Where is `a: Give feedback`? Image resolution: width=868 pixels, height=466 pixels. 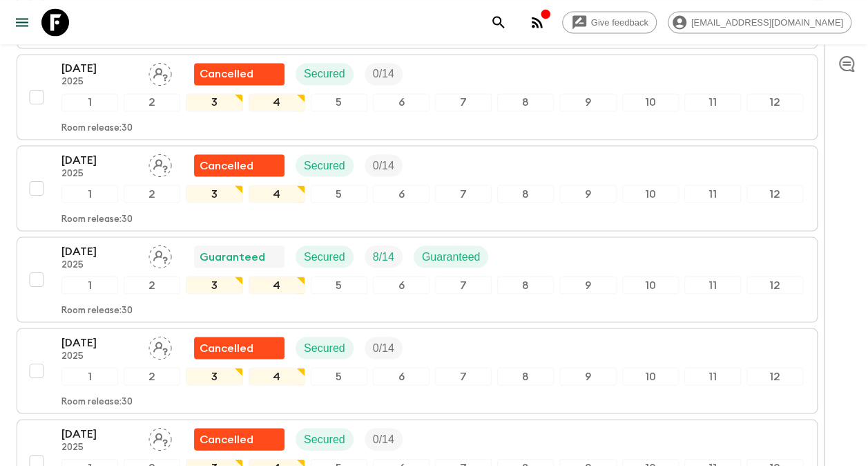
a: Give feedback is located at coordinates (610, 22).